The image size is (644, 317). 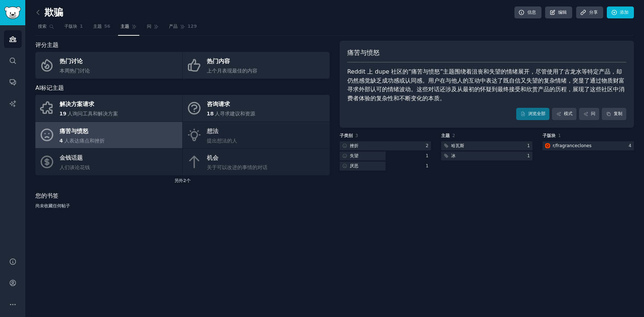 What do you see at coordinates (109, 135) in the screenshot?
I see `a: 痛苦与愤怒4人表达痛点和挫折` at bounding box center [109, 135].